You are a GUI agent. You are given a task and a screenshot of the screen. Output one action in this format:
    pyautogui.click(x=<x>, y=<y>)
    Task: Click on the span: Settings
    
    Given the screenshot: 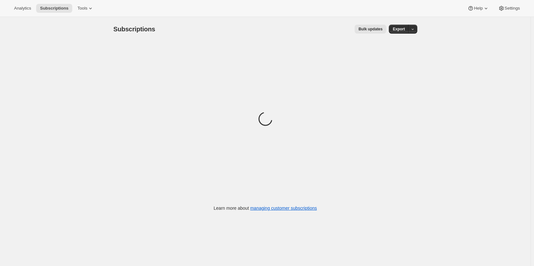 What is the action you would take?
    pyautogui.click(x=512, y=8)
    